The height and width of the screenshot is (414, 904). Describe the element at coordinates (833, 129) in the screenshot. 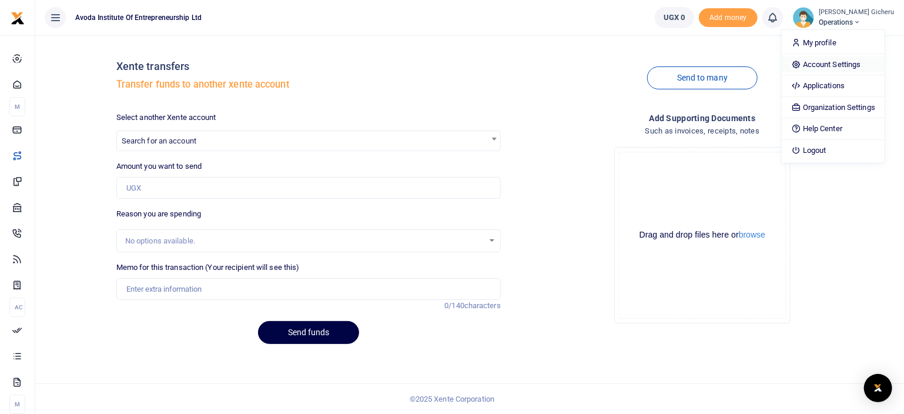

I see `a: Help Center` at that location.